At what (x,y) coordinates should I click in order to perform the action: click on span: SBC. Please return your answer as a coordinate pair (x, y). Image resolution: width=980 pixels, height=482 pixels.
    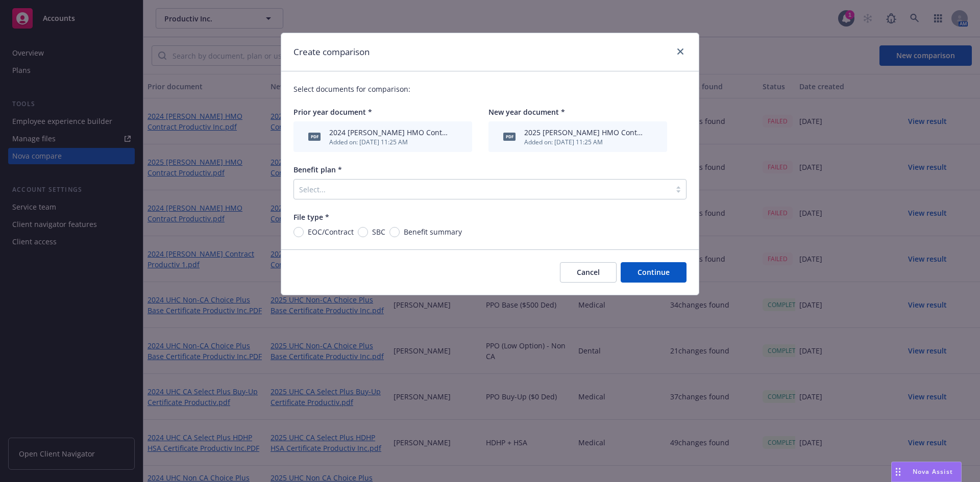
    Looking at the image, I should click on (379, 232).